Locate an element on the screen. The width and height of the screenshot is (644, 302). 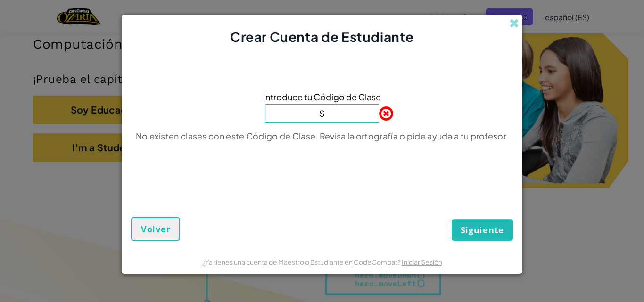
span: Crear Cuenta de Estudiante is located at coordinates (322, 36).